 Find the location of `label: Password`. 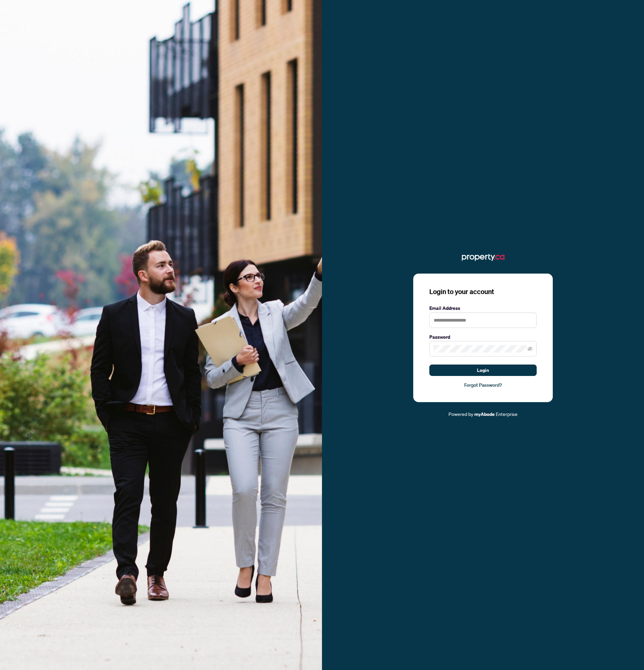

label: Password is located at coordinates (483, 337).